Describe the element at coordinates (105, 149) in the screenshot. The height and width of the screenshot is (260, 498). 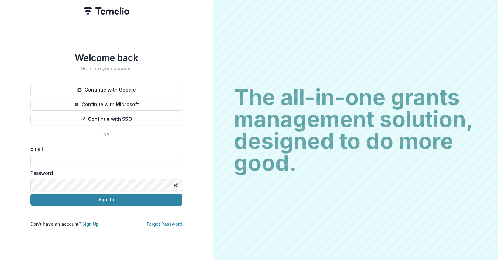
I see `label: Email` at that location.